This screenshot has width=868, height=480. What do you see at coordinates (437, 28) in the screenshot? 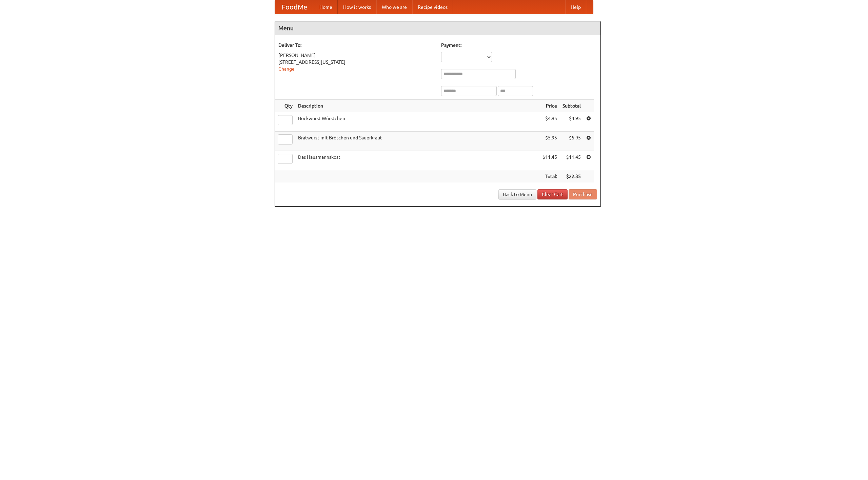
I see `h4: Menu` at bounding box center [437, 28].